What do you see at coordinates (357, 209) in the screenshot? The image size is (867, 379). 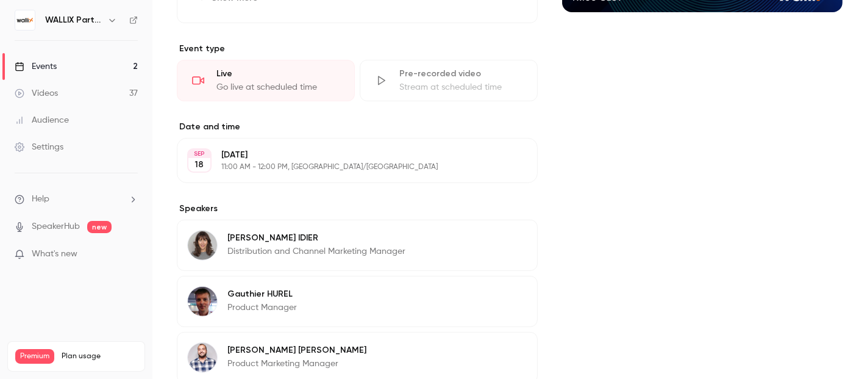 I see `label: Speakers` at bounding box center [357, 209].